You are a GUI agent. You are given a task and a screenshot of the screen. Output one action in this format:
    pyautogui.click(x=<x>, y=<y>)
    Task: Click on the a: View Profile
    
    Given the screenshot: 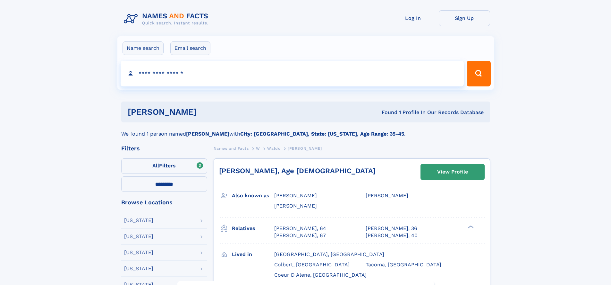 What is the action you would take?
    pyautogui.click(x=453, y=172)
    